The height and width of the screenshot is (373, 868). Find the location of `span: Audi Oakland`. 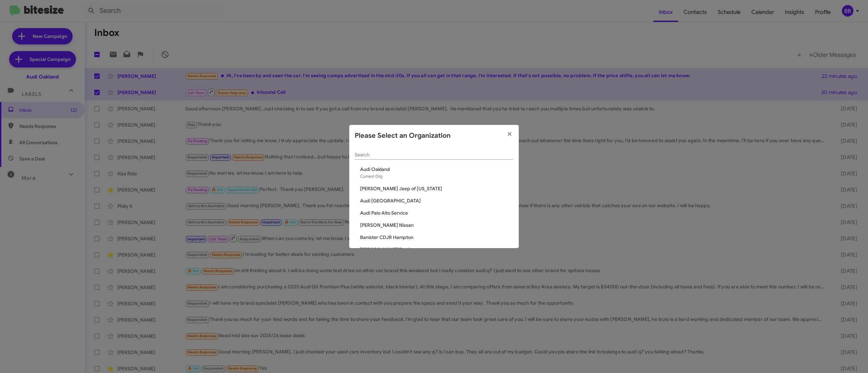

span: Audi Oakland is located at coordinates (436, 169).